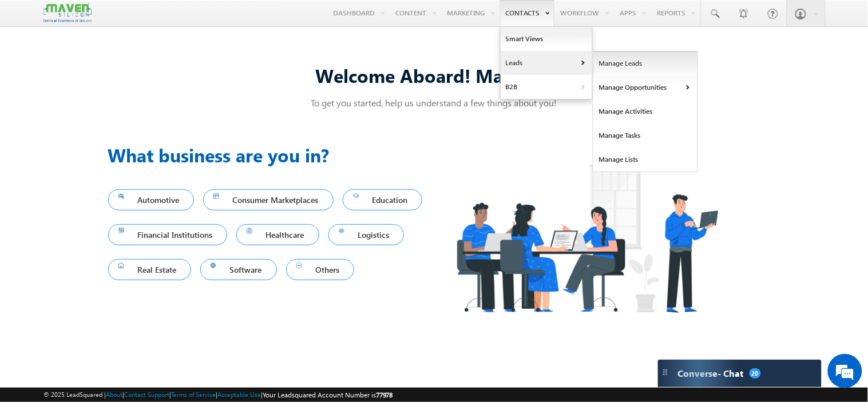  What do you see at coordinates (151, 200) in the screenshot?
I see `span: Automotive` at bounding box center [151, 200].